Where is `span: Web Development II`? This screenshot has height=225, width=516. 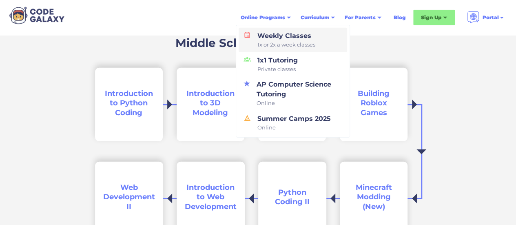
span: Web Development II is located at coordinates (129, 197).